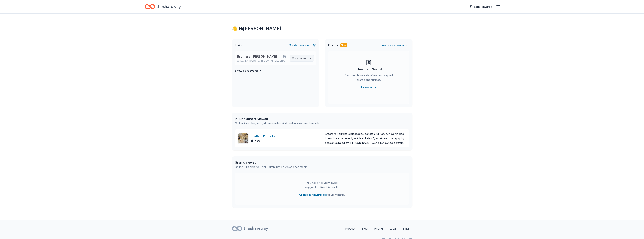 This screenshot has width=644, height=239. I want to click on a: View event, so click(302, 58).